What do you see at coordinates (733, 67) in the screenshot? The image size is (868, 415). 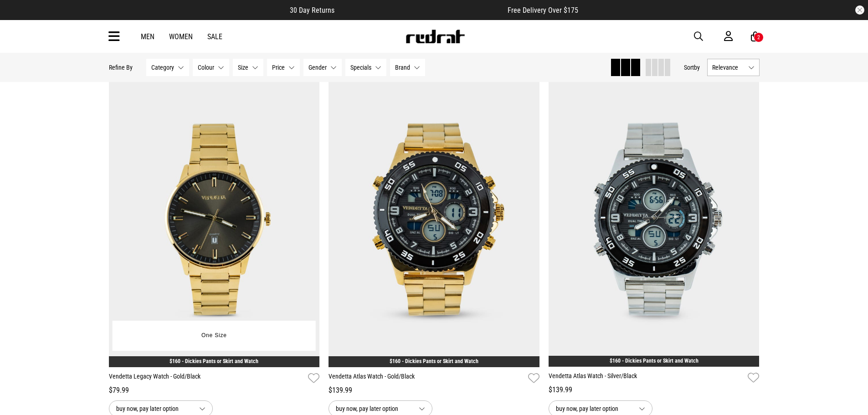 I see `button: Relevance` at bounding box center [733, 67].